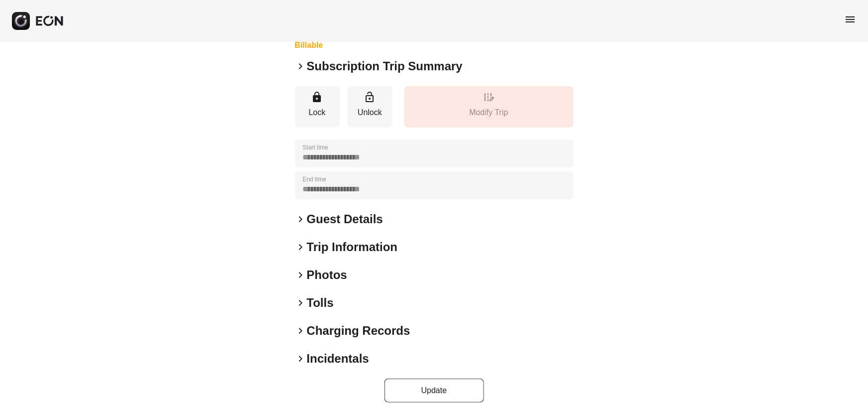 The width and height of the screenshot is (868, 416). I want to click on p: Lock, so click(317, 113).